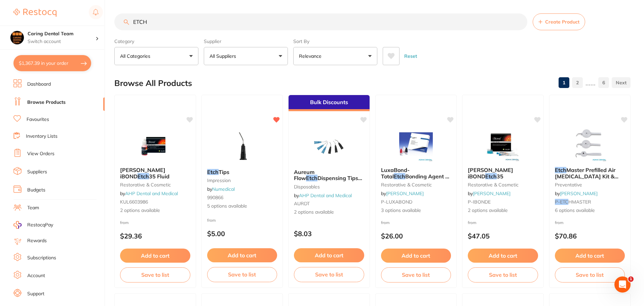 The height and width of the screenshot is (306, 644). What do you see at coordinates (17, 38) in the screenshot?
I see `img: Caring Dental Team` at bounding box center [17, 38].